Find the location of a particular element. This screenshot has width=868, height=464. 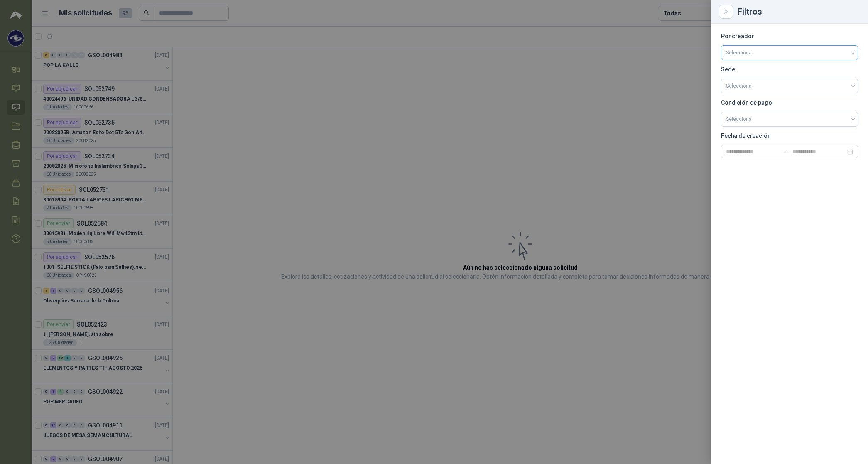

div: Filtros is located at coordinates (797, 12).